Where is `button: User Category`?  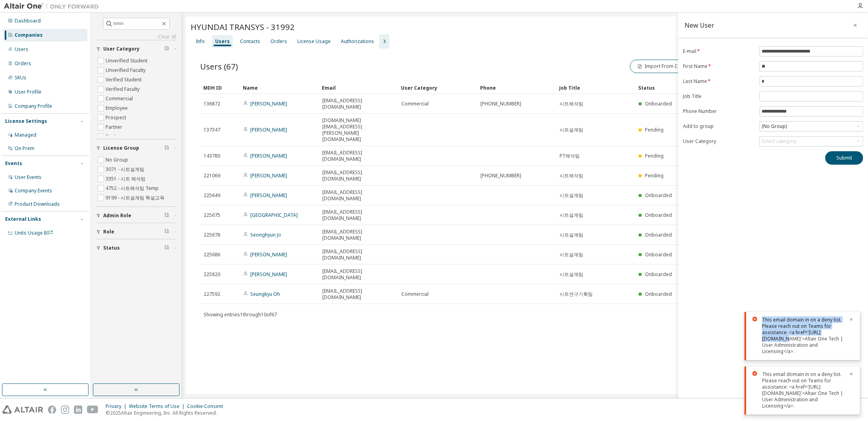 button: User Category is located at coordinates (136, 49).